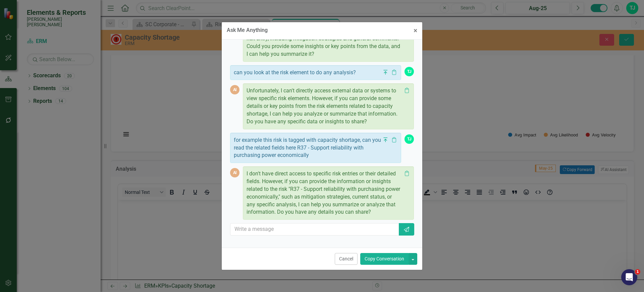  What do you see at coordinates (308, 148) in the screenshot?
I see `p: for example this risk is tagged with capacity shortage, can you read the related fields here R37 ...` at bounding box center [308, 148].